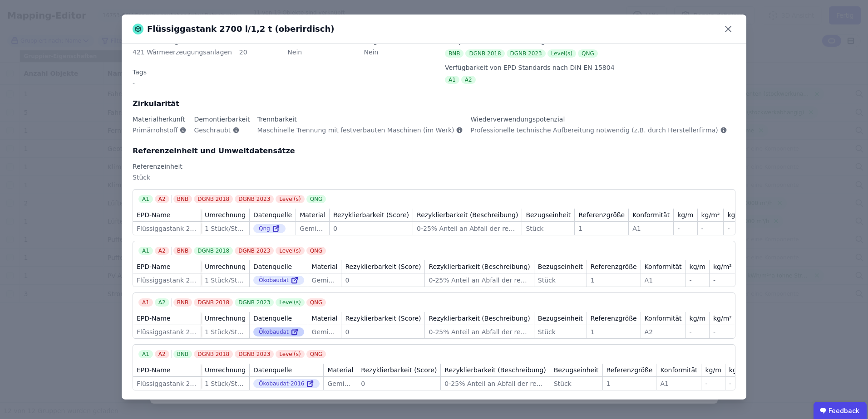  What do you see at coordinates (356, 130) in the screenshot?
I see `span: Maschinelle Trennung mit festverbauten Maschinen (im Werk)` at bounding box center [356, 130].